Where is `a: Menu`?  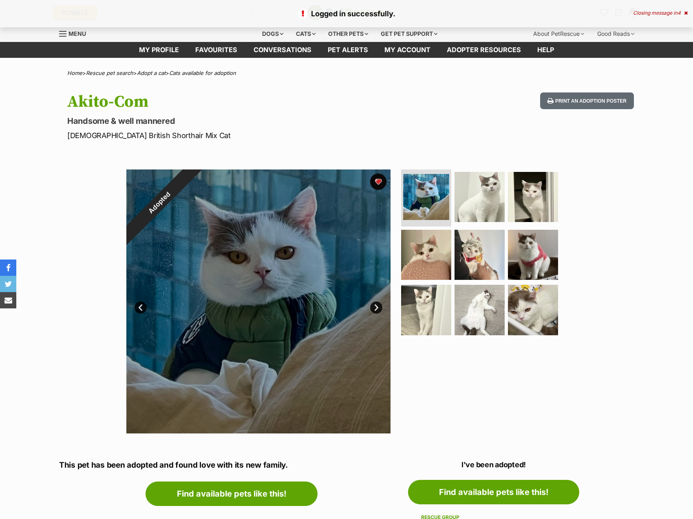 a: Menu is located at coordinates (75, 33).